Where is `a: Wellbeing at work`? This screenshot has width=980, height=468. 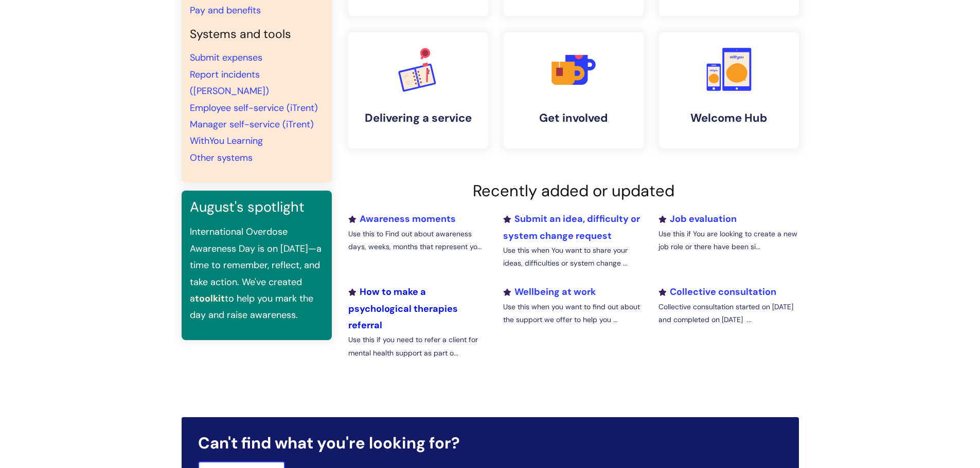
a: Wellbeing at work is located at coordinates (549, 292).